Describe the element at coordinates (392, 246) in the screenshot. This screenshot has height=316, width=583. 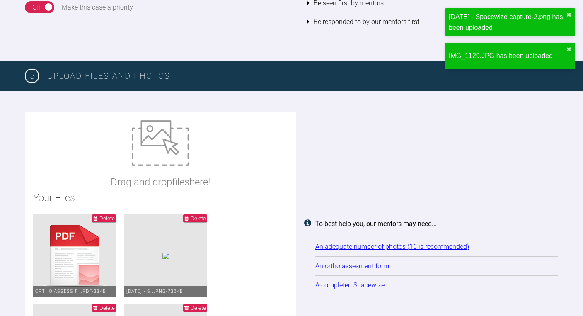
I see `a: An adequate number of photos (16 is recommended)` at that location.